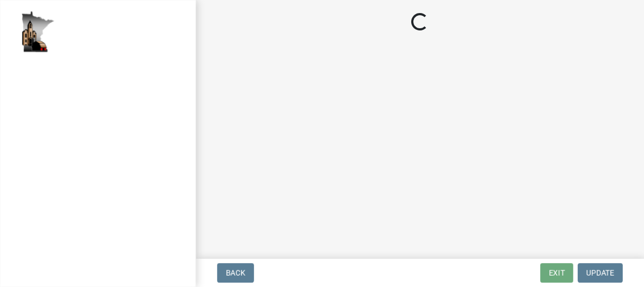 The height and width of the screenshot is (287, 644). What do you see at coordinates (600, 273) in the screenshot?
I see `button: Update` at bounding box center [600, 273].